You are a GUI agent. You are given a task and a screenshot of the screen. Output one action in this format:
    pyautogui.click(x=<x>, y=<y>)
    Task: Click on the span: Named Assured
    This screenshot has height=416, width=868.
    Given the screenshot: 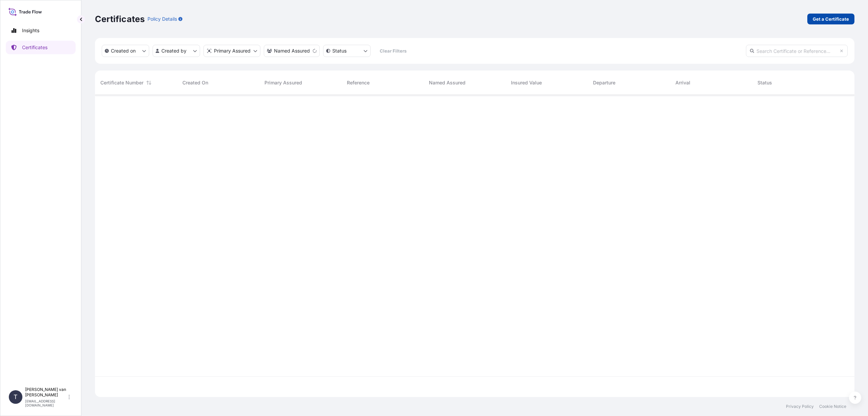 What is the action you would take?
    pyautogui.click(x=447, y=82)
    